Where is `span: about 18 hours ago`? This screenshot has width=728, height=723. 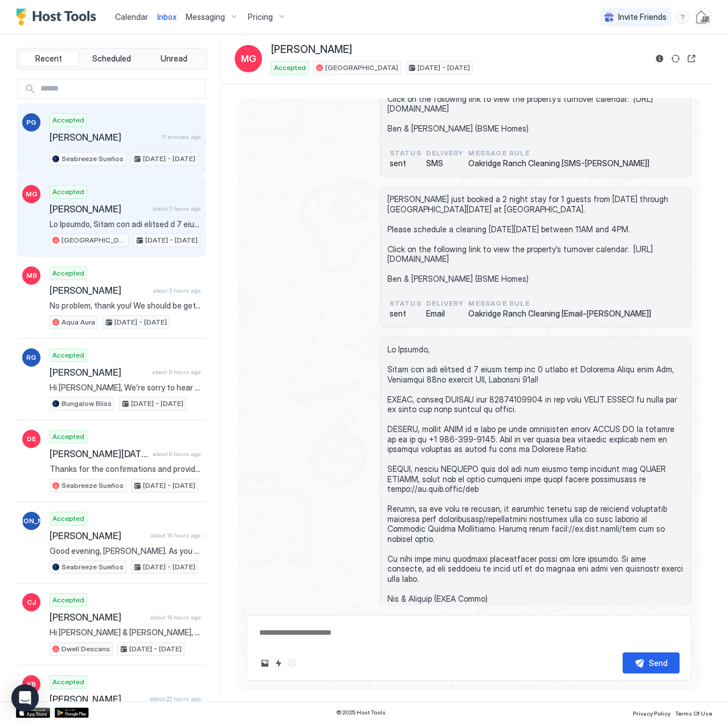
span: about 18 hours ago is located at coordinates (175, 535).